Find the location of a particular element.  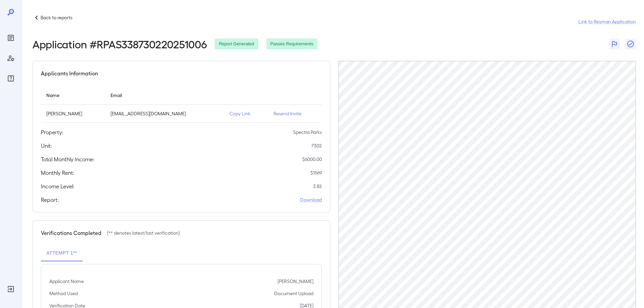

a: Link to Resman Application is located at coordinates (607, 22).